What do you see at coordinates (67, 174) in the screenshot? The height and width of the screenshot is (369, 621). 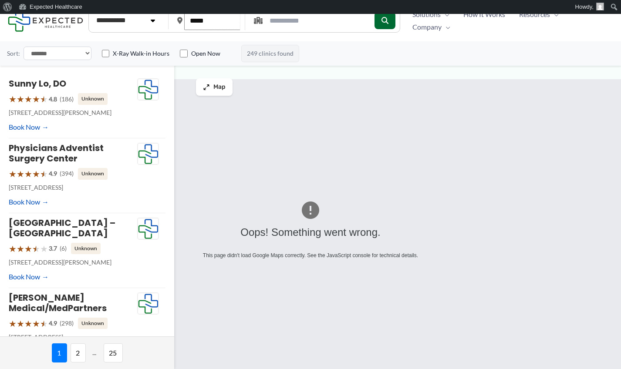 I see `span: (394)` at bounding box center [67, 174].